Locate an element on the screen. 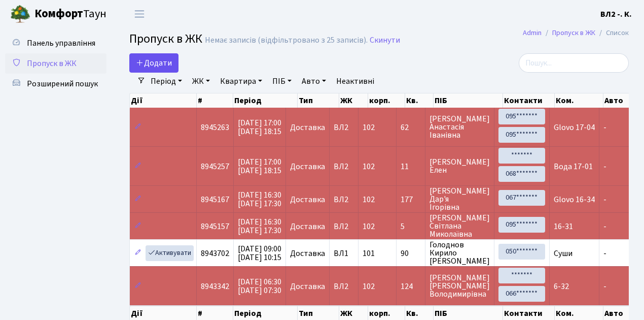 Image resolution: width=644 pixels, height=320 pixels. a: ВЛ2 -. К. is located at coordinates (616, 14).